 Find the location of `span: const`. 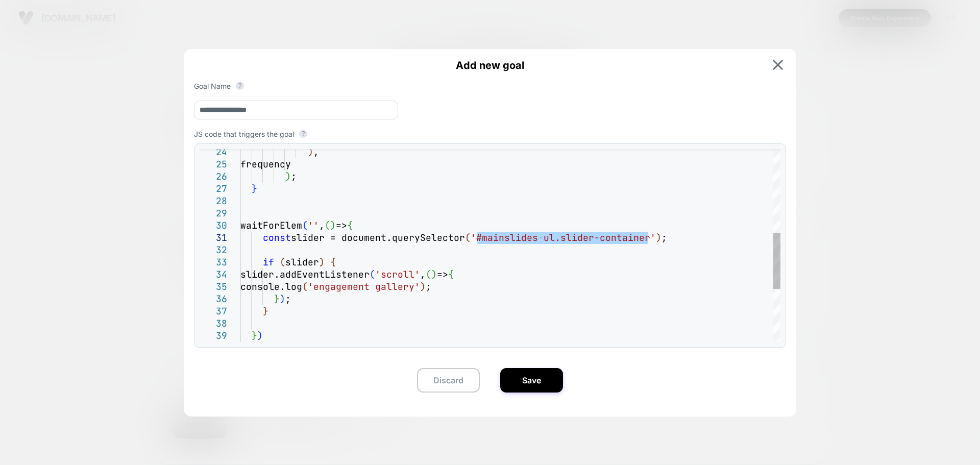

span: const is located at coordinates (277, 238).